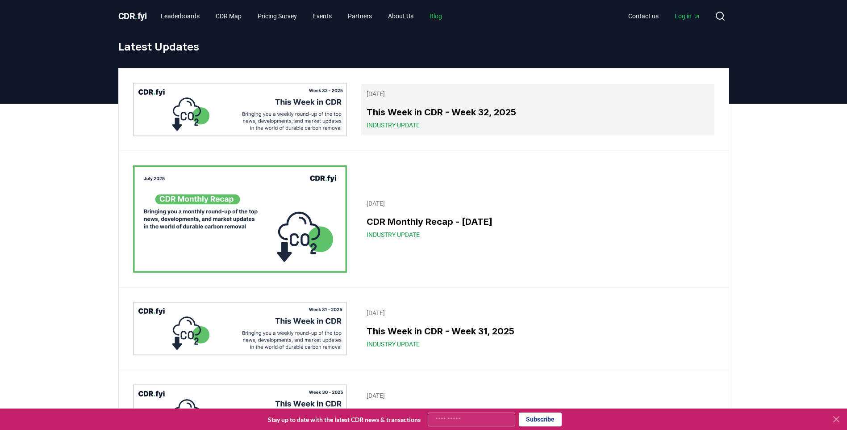  What do you see at coordinates (436, 16) in the screenshot?
I see `a: Blog` at bounding box center [436, 16].